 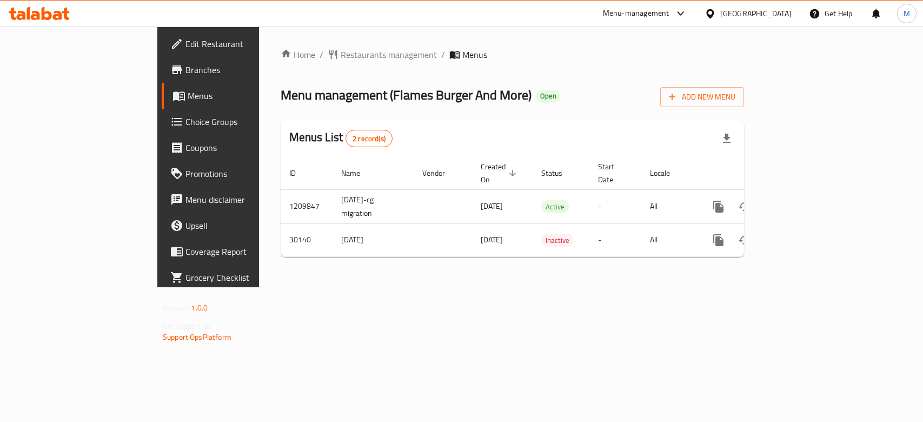 I want to click on span: Active, so click(x=555, y=207).